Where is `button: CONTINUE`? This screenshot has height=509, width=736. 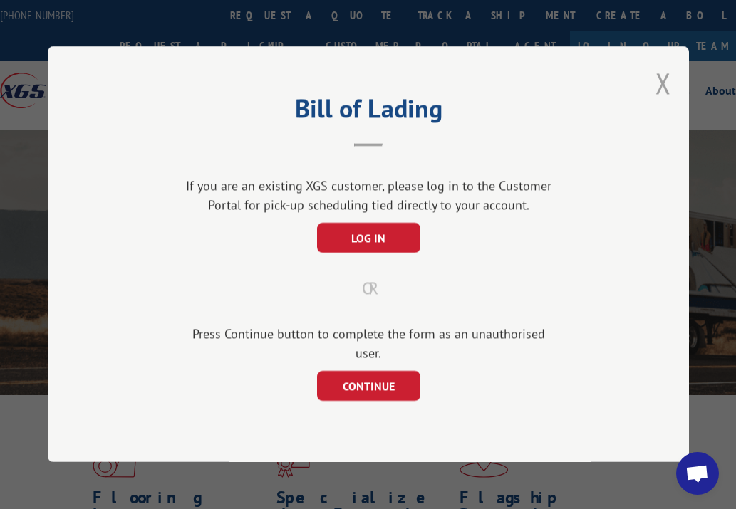
button: CONTINUE is located at coordinates (368, 387).